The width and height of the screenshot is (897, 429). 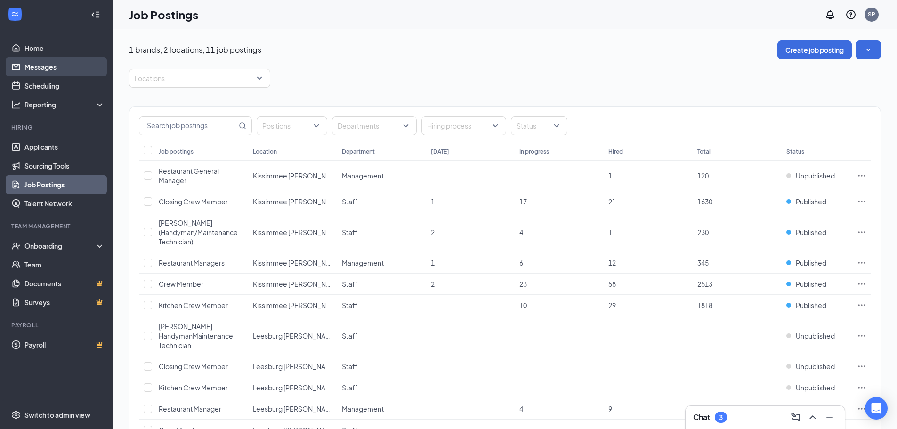 What do you see at coordinates (192, 263) in the screenshot?
I see `span: Restaurant Managers` at bounding box center [192, 263].